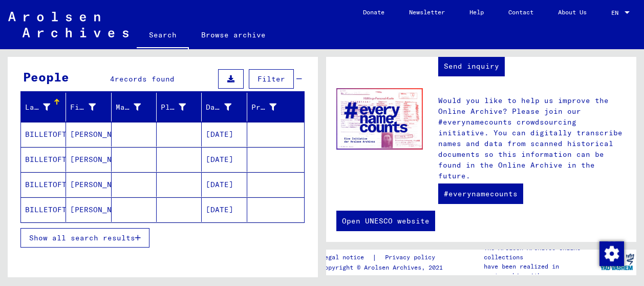 This screenshot has height=286, width=644. I want to click on a: Send inquiry, so click(472, 66).